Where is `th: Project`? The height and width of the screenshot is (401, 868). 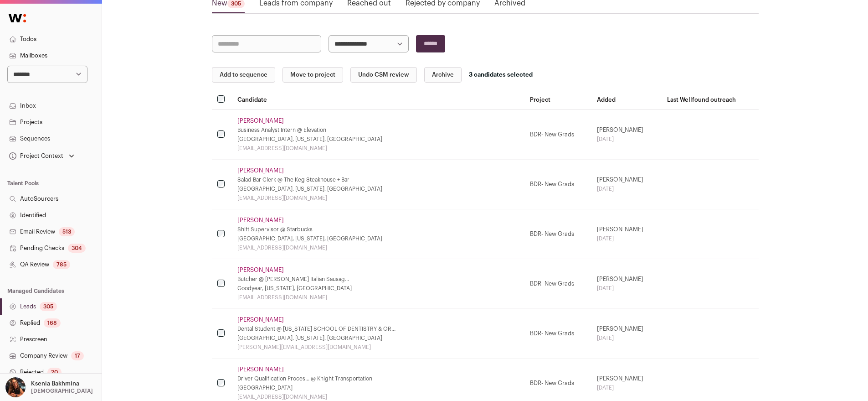 th: Project is located at coordinates (558, 100).